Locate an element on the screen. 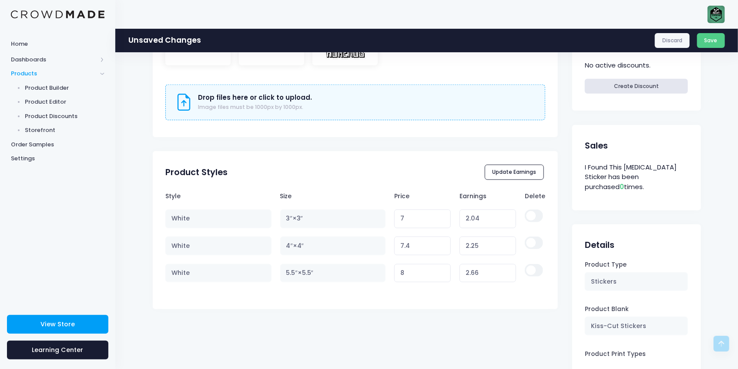  span: Dashboards is located at coordinates (54, 60).